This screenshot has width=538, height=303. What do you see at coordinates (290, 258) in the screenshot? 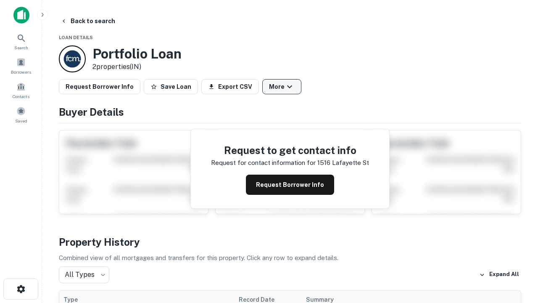
I see `p: Combined view of all mortgages and transfers for this property. Click any row to expand details.` at bounding box center [290, 258].